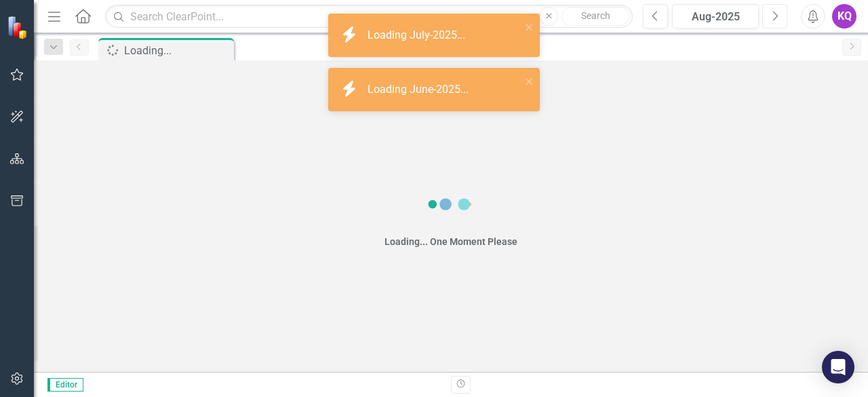  I want to click on button: Search, so click(595, 16).